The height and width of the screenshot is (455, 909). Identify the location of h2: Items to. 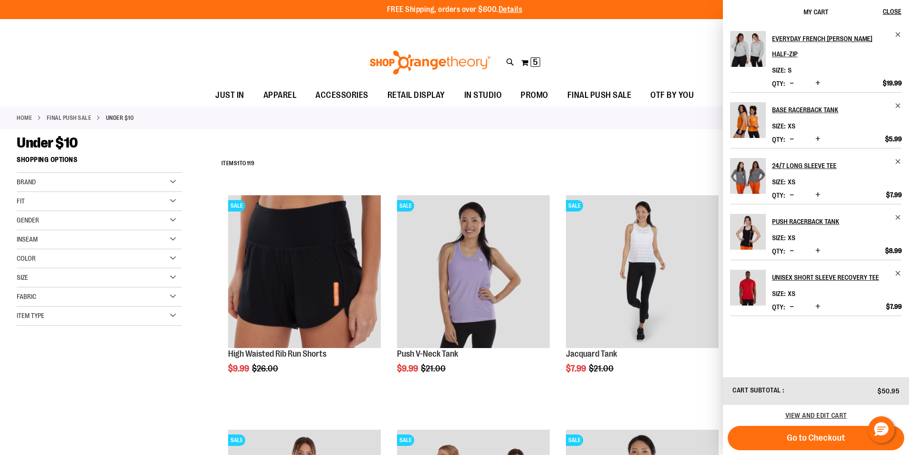
(238, 163).